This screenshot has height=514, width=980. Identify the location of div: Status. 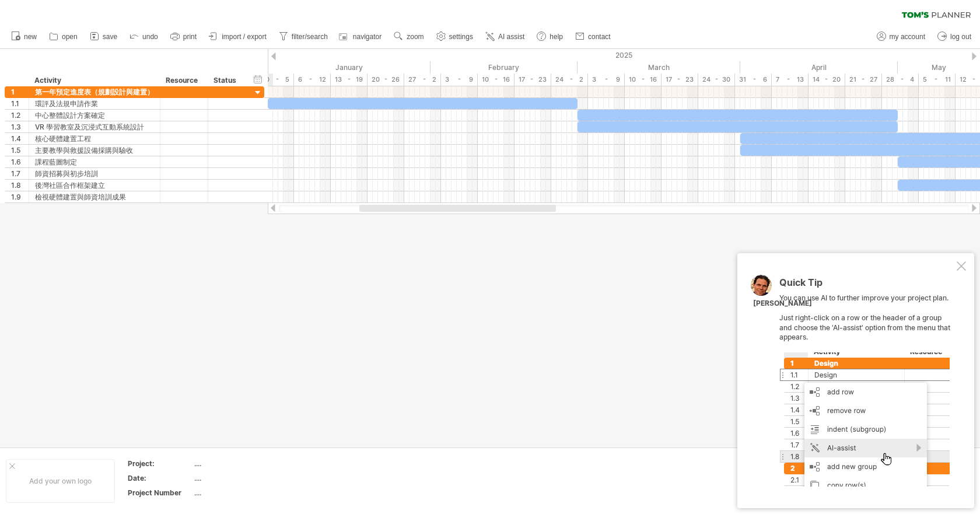
(226, 81).